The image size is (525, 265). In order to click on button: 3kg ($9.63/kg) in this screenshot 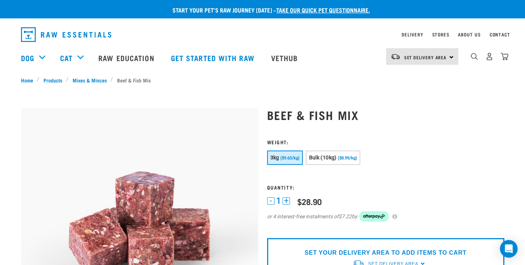, I will do `click(285, 158)`.